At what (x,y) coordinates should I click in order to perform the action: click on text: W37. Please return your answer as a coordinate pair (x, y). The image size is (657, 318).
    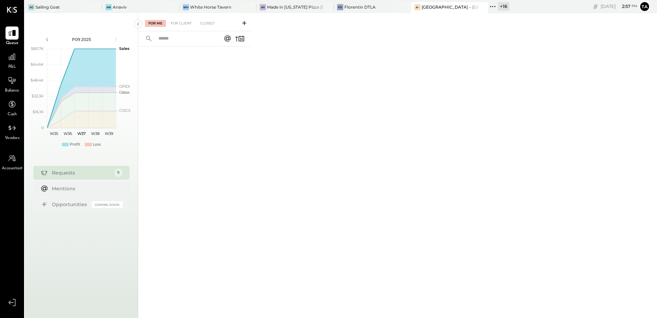
    Looking at the image, I should click on (81, 133).